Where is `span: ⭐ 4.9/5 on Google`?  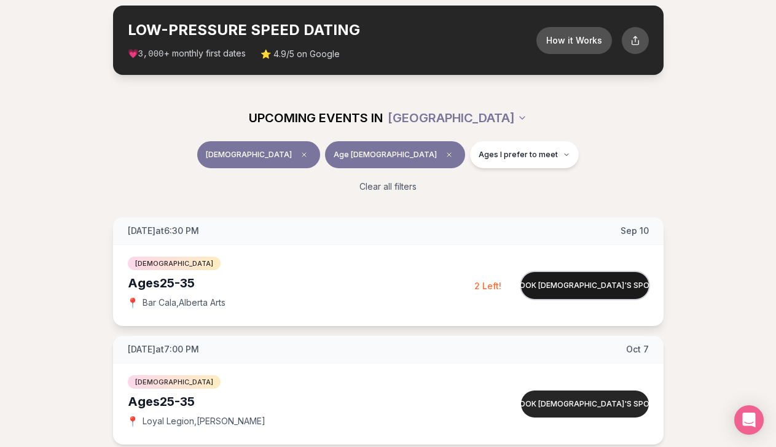
span: ⭐ 4.9/5 on Google is located at coordinates (300, 54).